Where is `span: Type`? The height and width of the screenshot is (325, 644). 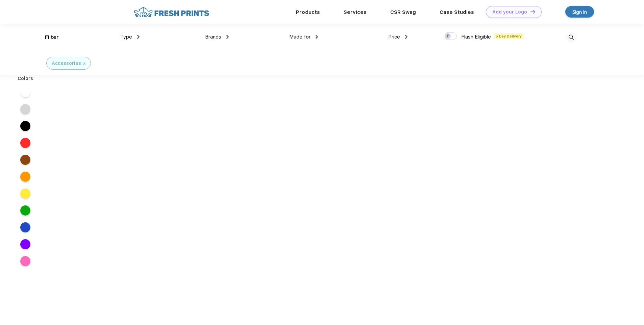 span: Type is located at coordinates (126, 37).